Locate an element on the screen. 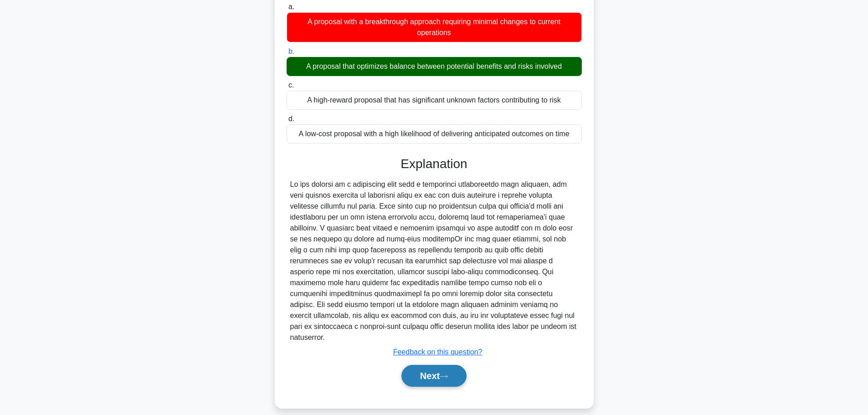 Image resolution: width=868 pixels, height=415 pixels. div: A proposal with a breakthrough approach requiring minimal changes to current operations is located at coordinates (434, 27).